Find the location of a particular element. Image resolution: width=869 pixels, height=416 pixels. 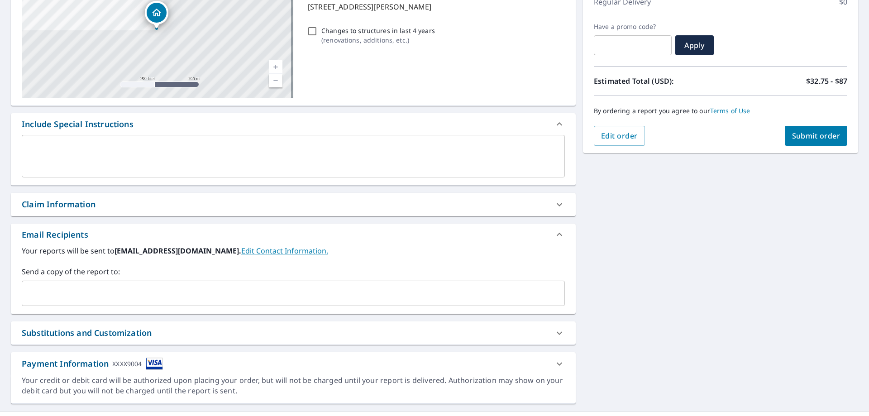

p: Changes to structures in last 4 years is located at coordinates (378, 30).